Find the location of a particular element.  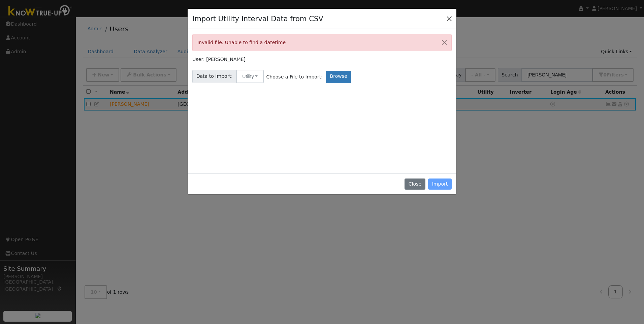

button: Utility is located at coordinates (250, 76).